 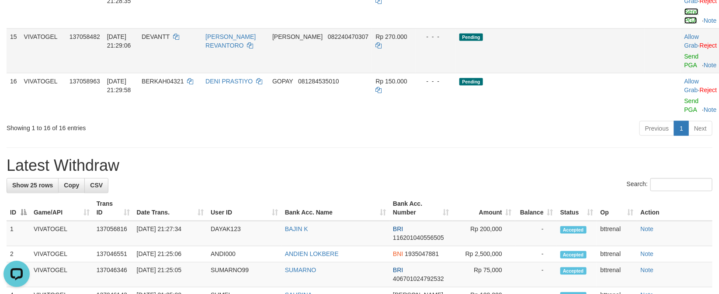 What do you see at coordinates (244, 254) in the screenshot?
I see `td: ANDI000` at bounding box center [244, 254].